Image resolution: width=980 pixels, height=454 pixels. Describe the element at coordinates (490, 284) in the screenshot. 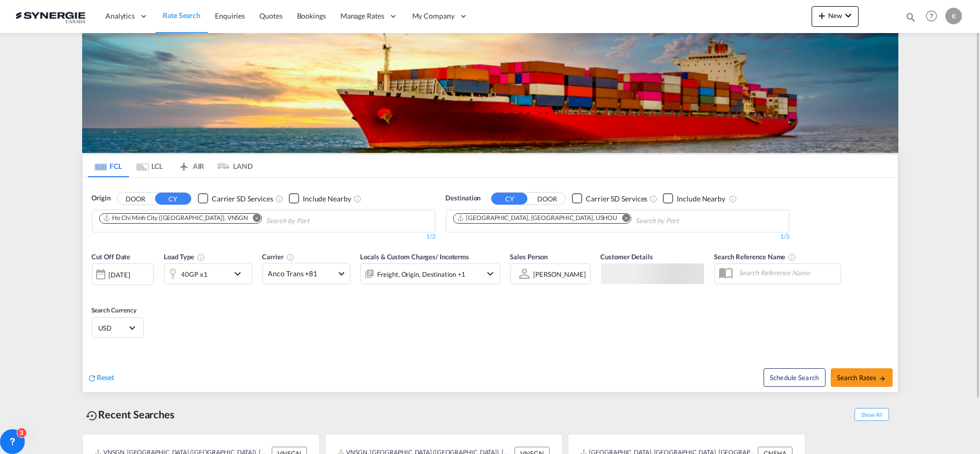

I see `div: OriginDOOR CY Checkbox No InkUnchecked: Search for CY (Container Yard) services for all selected ...` at that location.